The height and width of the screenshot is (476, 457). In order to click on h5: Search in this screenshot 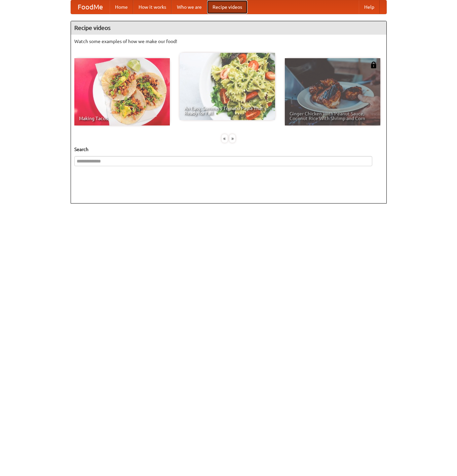, I will do `click(229, 149)`.